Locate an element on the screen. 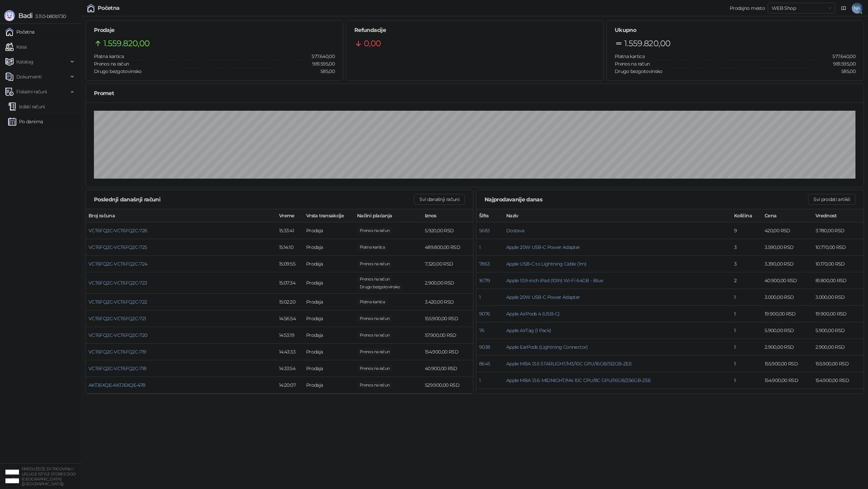  td: 2 is located at coordinates (747, 281).